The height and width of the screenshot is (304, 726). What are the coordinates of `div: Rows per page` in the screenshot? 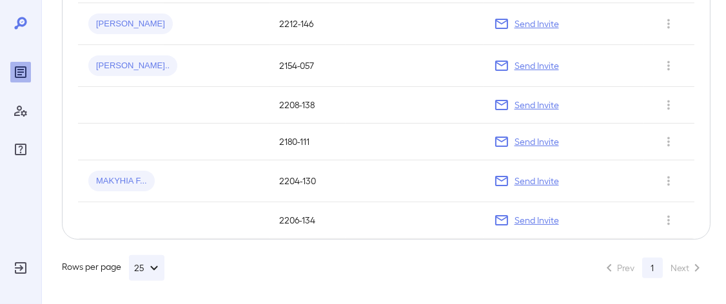 It's located at (113, 268).